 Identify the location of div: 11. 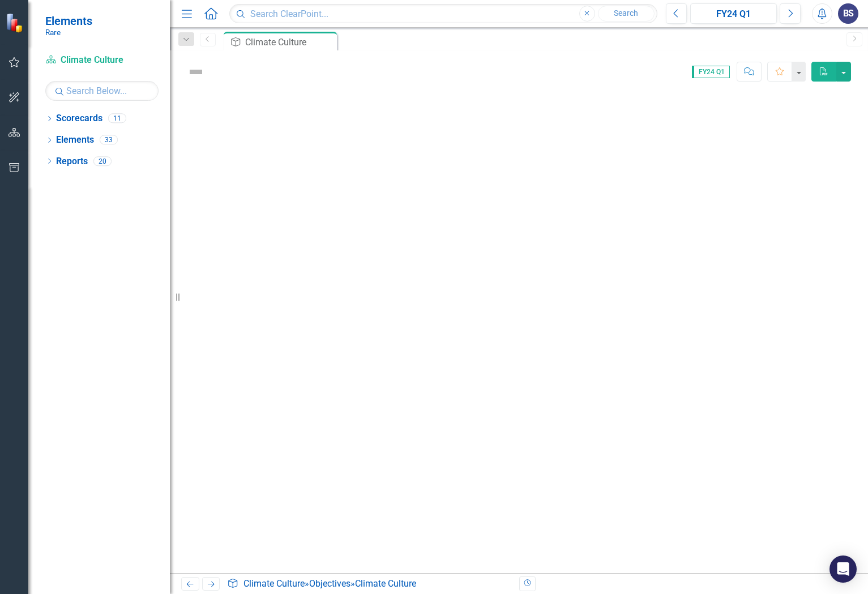
(117, 119).